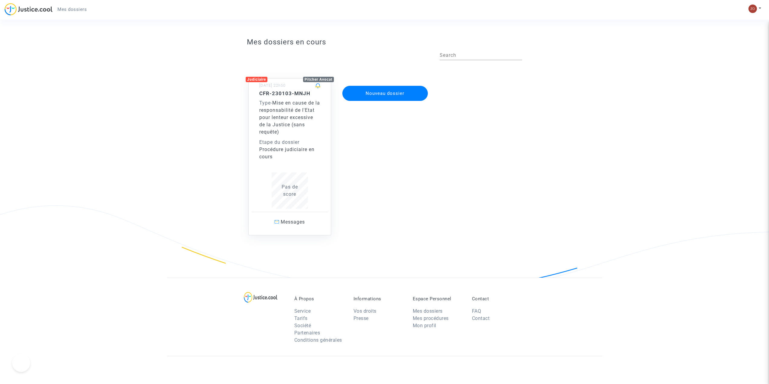  What do you see at coordinates (257, 80) in the screenshot?
I see `div: Judiciaire` at bounding box center [257, 80].